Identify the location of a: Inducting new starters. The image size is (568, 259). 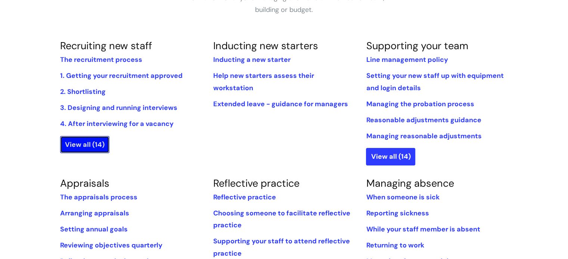
(265, 46).